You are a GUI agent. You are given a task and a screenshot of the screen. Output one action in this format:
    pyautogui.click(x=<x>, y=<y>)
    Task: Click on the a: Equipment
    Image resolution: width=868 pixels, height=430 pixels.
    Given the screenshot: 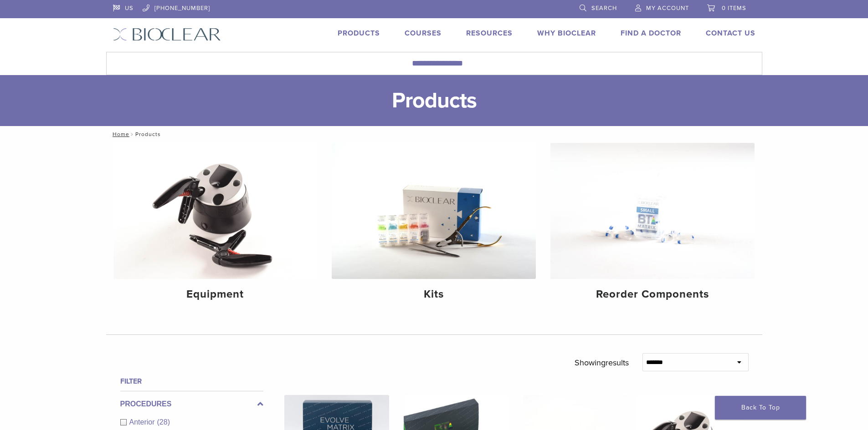 What is the action you would take?
    pyautogui.click(x=216, y=226)
    